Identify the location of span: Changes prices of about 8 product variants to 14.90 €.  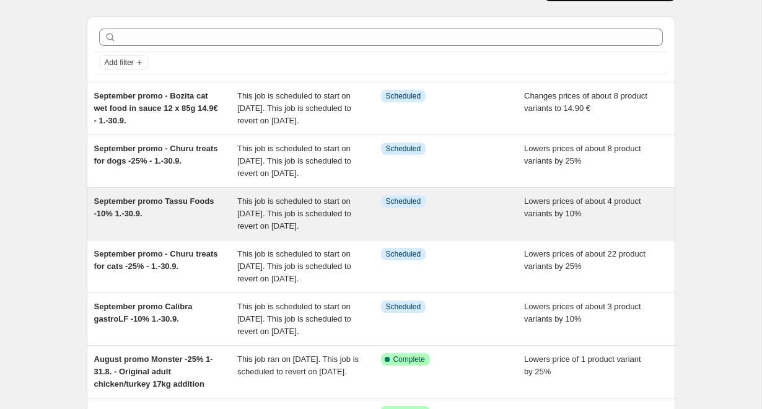
(586, 102).